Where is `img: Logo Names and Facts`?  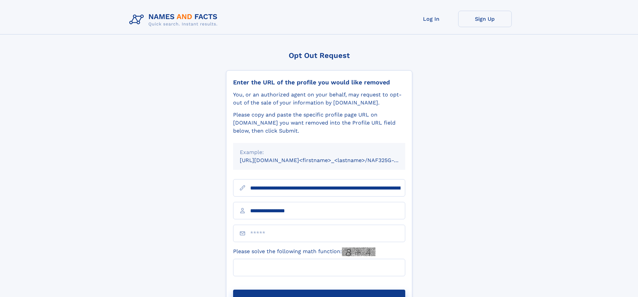
img: Logo Names and Facts is located at coordinates (175, 20).